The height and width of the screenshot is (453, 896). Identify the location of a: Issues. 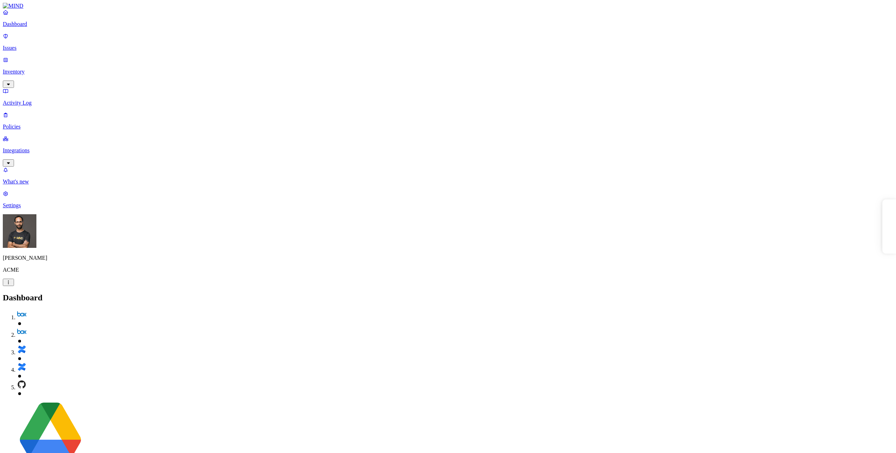
(448, 42).